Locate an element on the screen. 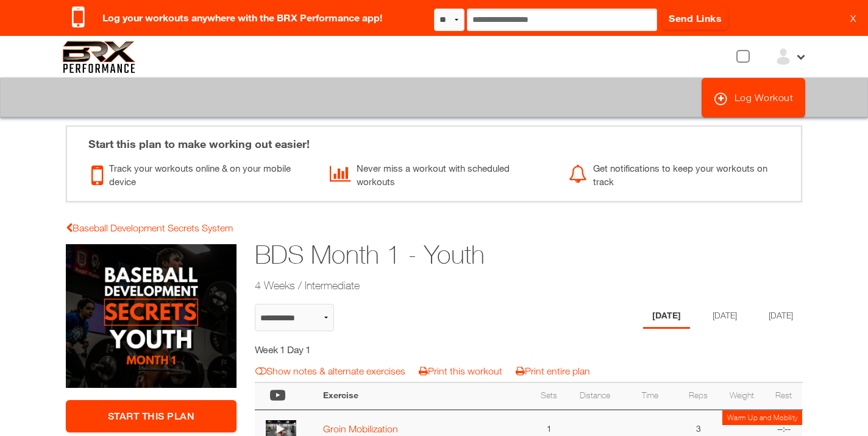 The width and height of the screenshot is (868, 436). a: Start This Plan is located at coordinates (151, 416).